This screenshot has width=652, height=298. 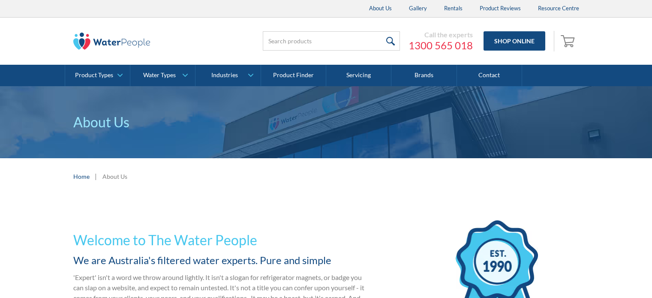 I want to click on img: shopping cart, so click(x=569, y=41).